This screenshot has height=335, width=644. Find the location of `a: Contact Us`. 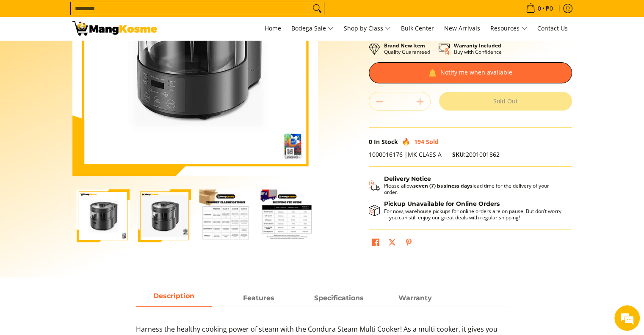

a: Contact Us is located at coordinates (553, 29).